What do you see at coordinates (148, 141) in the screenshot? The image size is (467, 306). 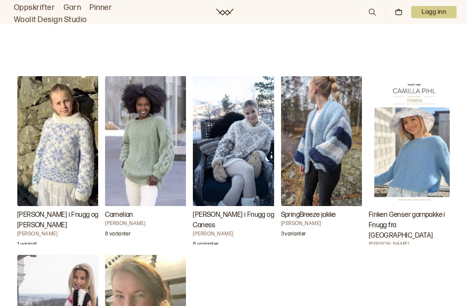 I see `img: Camilla PihlCarnelian` at bounding box center [148, 141].